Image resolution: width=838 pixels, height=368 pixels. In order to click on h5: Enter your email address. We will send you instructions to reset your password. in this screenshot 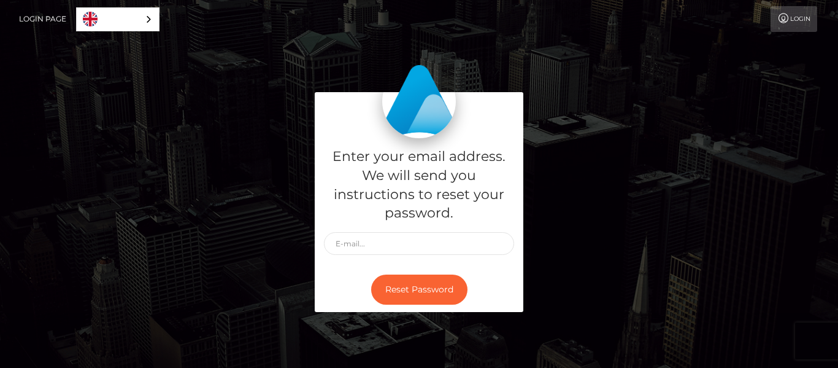, I will do `click(419, 185)`.